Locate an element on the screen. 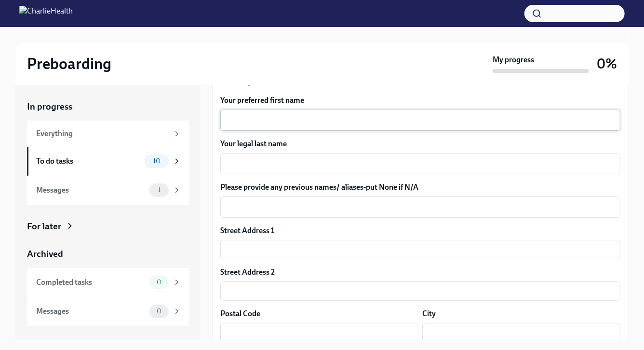 The width and height of the screenshot is (644, 350). a: Completed tasks0 is located at coordinates (108, 282).